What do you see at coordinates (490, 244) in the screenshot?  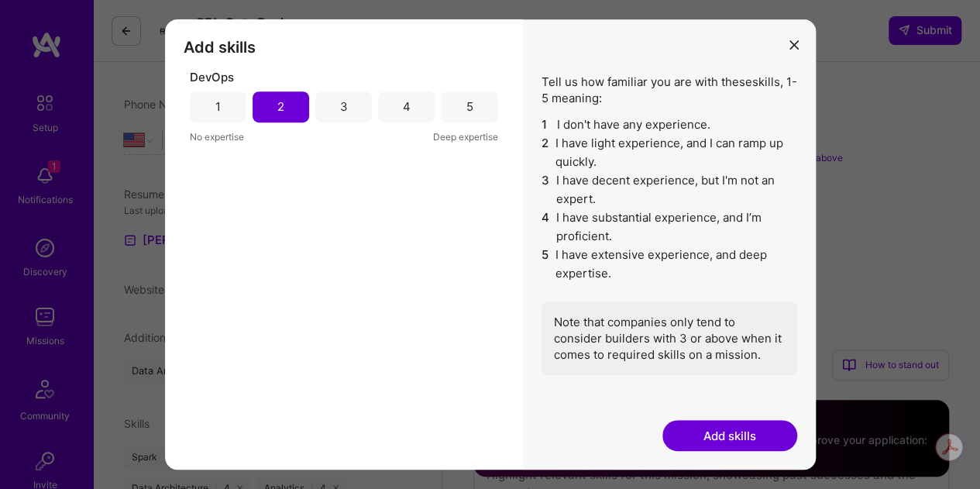 I see `div: modal` at bounding box center [490, 244].